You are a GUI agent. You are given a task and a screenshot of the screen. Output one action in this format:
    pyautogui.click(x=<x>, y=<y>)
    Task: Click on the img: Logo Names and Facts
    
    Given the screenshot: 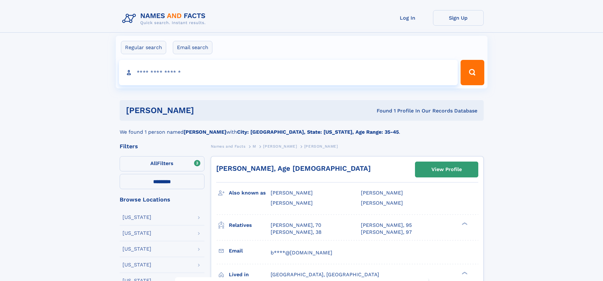 What is the action you would take?
    pyautogui.click(x=165, y=19)
    